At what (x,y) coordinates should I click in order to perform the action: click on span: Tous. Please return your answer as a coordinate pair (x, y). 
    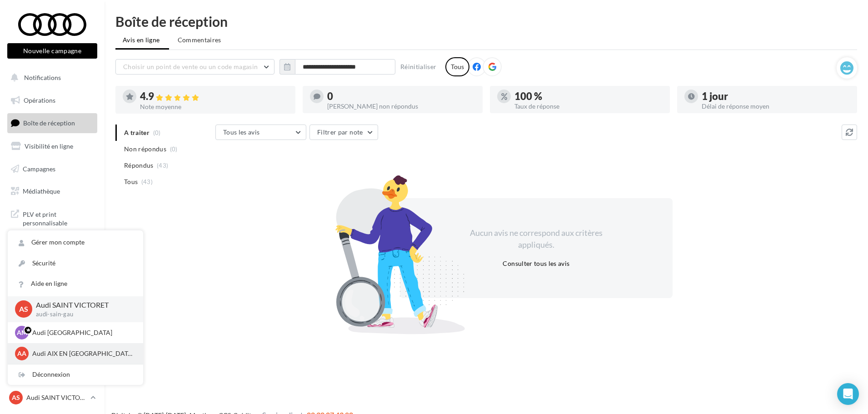
    Looking at the image, I should click on (131, 181).